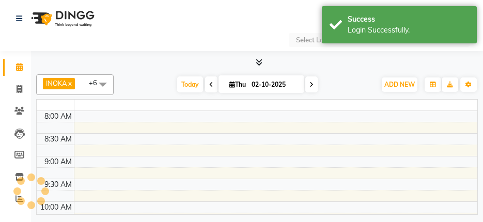 This screenshot has width=483, height=222. Describe the element at coordinates (58, 116) in the screenshot. I see `div: 8:00 AM` at that location.